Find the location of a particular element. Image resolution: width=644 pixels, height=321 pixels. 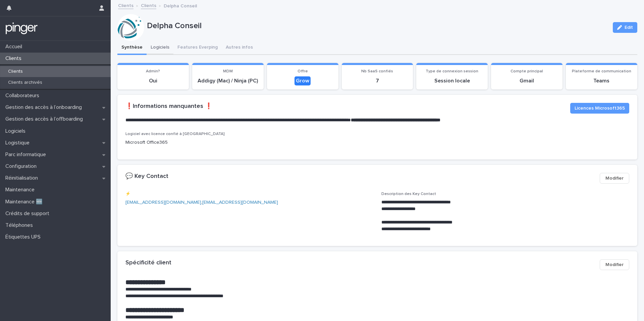

p: Gestion des accès à l’offboarding is located at coordinates (45, 119).